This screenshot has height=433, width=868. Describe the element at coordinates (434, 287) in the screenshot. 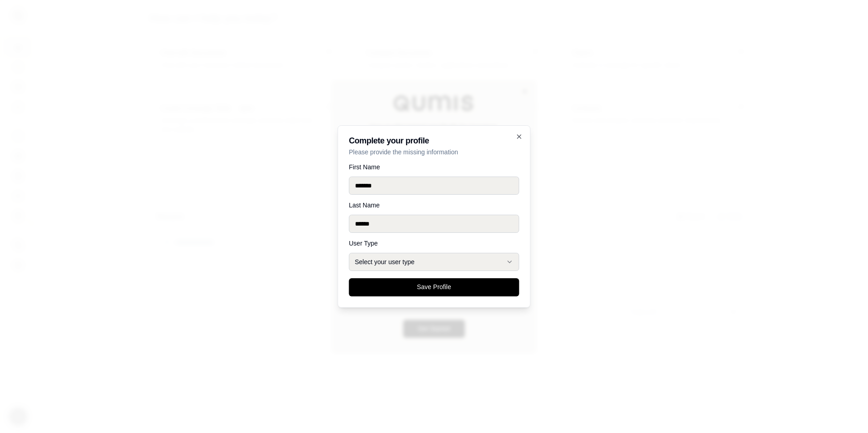

I see `button: Save Profile` at that location.